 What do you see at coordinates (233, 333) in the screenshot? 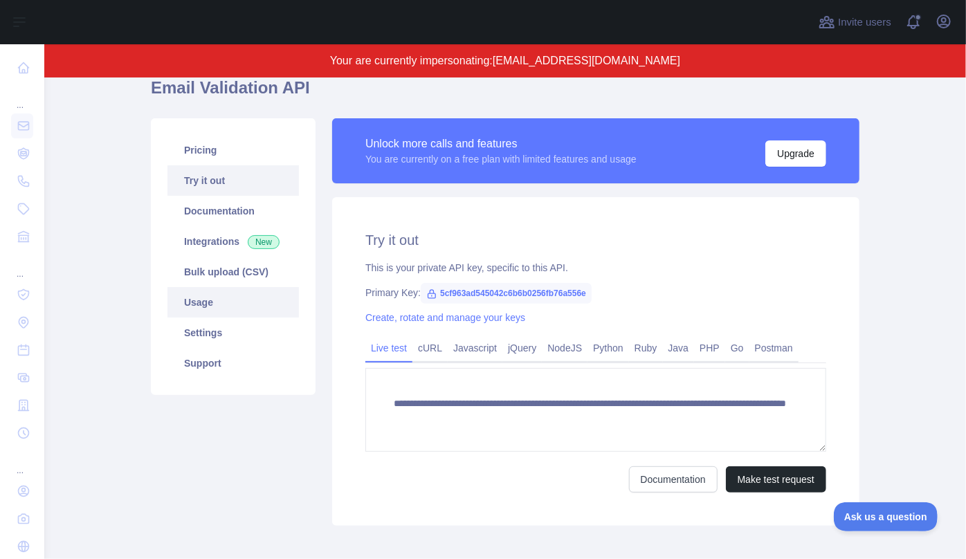
I see `a: Settings` at bounding box center [233, 333].